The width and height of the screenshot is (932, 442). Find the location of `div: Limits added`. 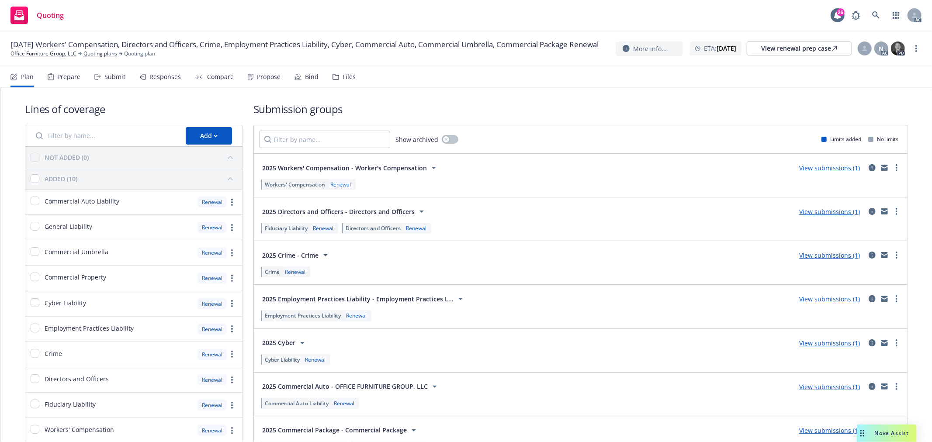

div: Limits added is located at coordinates (841, 139).